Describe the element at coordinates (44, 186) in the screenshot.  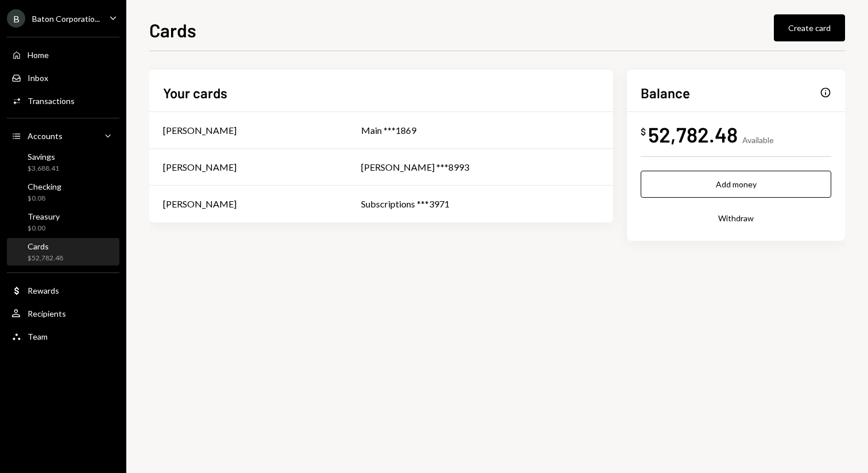
I see `div: Checking` at that location.